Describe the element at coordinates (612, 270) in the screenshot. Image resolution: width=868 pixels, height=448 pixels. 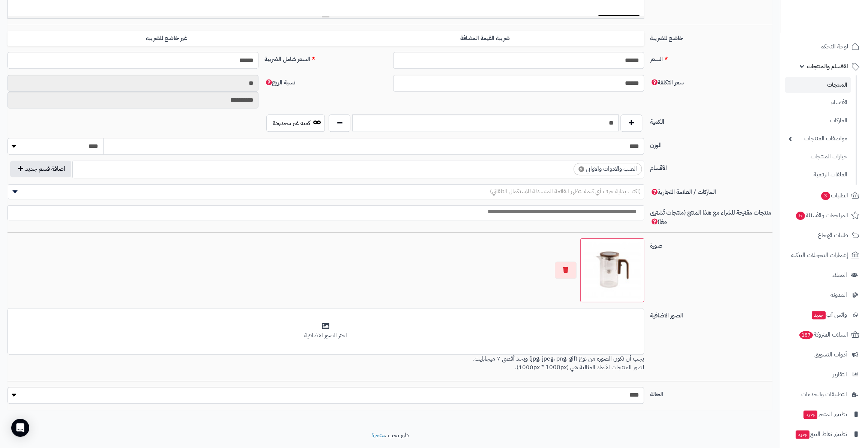
I see `img: 1755108622-Magnetic%20Glass%20Tea%20Pot-100x100.jpg` at that location.